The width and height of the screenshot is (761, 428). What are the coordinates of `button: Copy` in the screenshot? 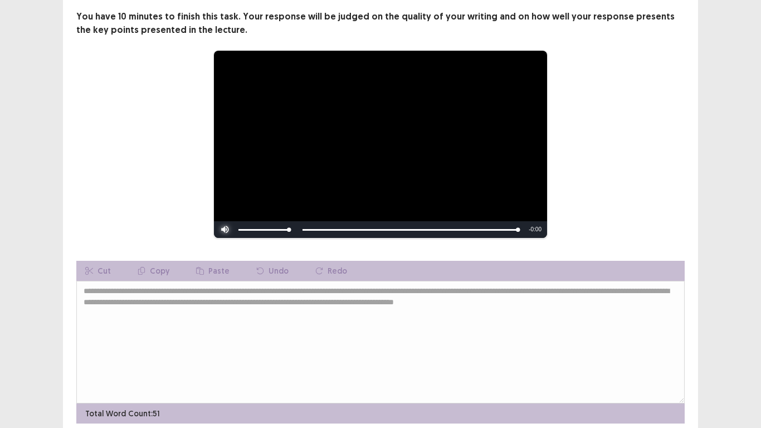 It's located at (153, 271).